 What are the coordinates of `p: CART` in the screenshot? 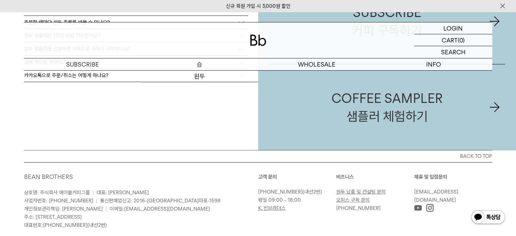 It's located at (449, 40).